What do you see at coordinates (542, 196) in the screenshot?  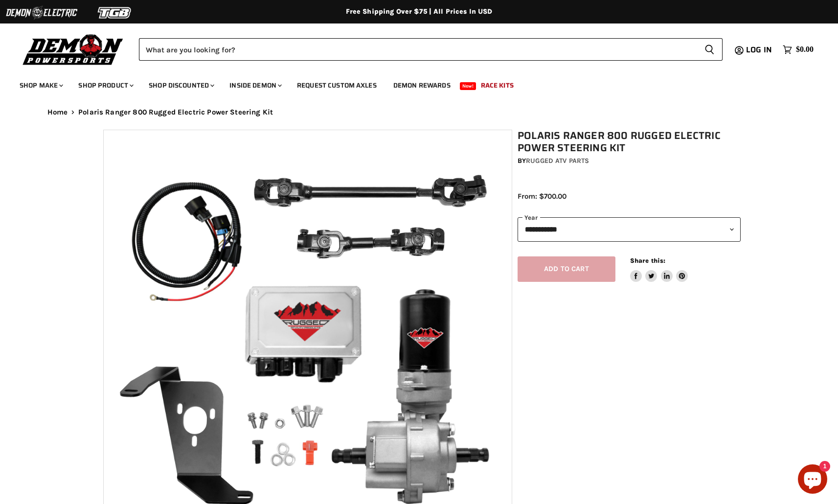 I see `span: From: $700.00` at bounding box center [542, 196].